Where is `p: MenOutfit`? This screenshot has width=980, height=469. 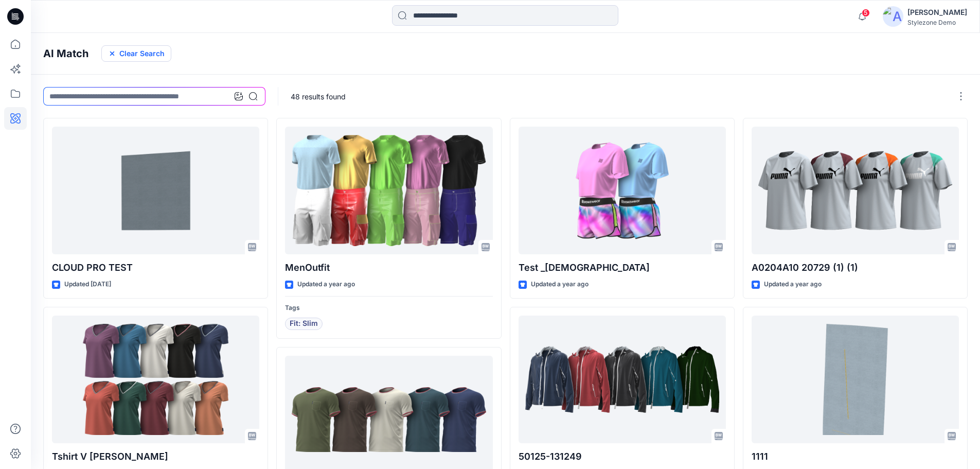 p: MenOutfit is located at coordinates (389, 268).